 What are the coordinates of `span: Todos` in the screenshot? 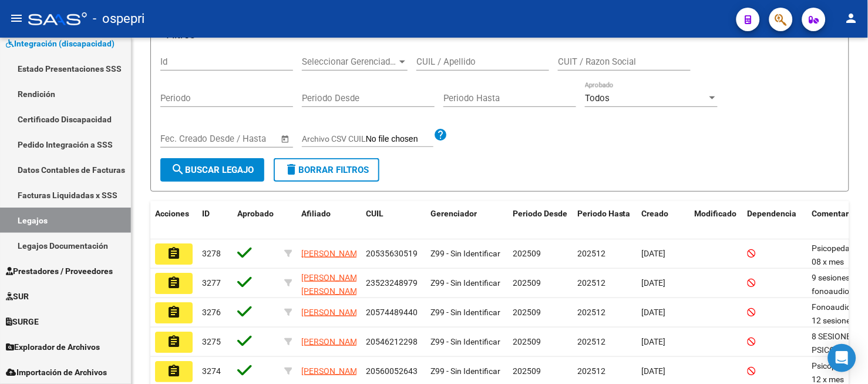 It's located at (597, 98).